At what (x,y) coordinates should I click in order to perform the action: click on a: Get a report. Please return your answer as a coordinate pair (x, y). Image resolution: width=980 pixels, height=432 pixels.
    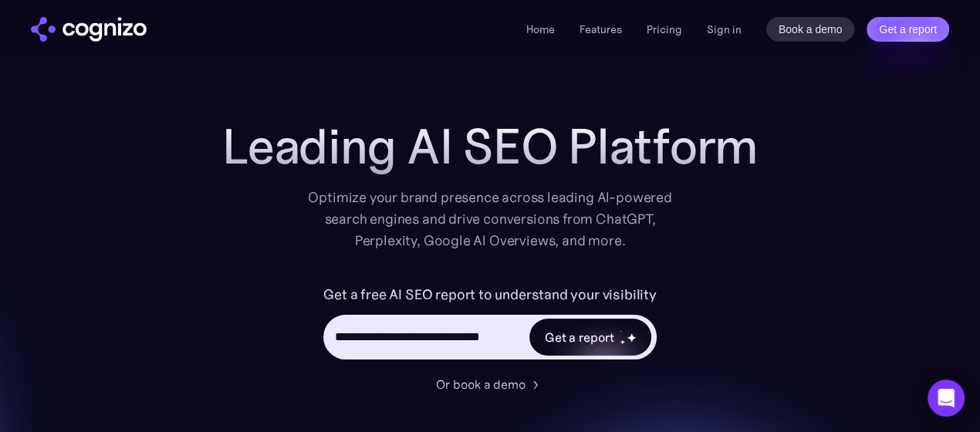
    Looking at the image, I should click on (907, 30).